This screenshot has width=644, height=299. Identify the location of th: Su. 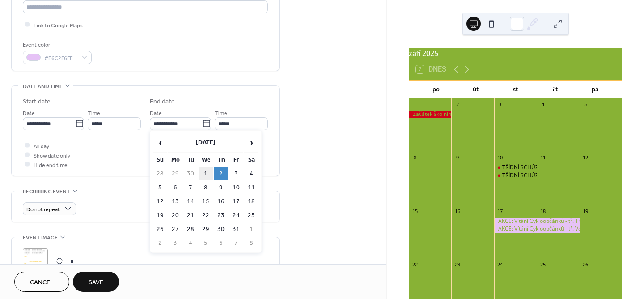
(160, 159).